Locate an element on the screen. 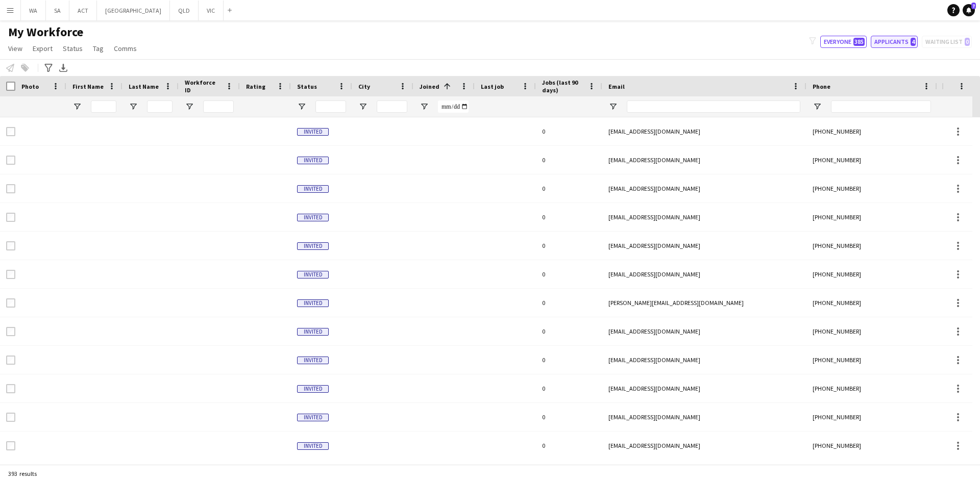  span: Export is located at coordinates (43, 48).